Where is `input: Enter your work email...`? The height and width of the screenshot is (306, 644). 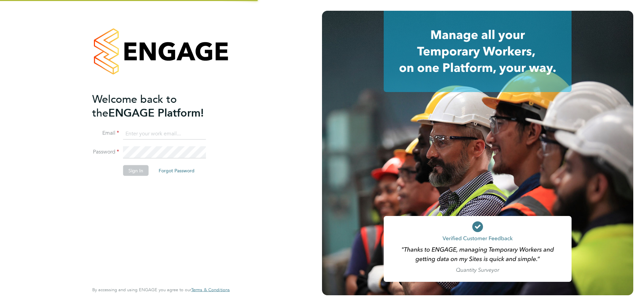
input: Enter your work email... is located at coordinates (165, 133).